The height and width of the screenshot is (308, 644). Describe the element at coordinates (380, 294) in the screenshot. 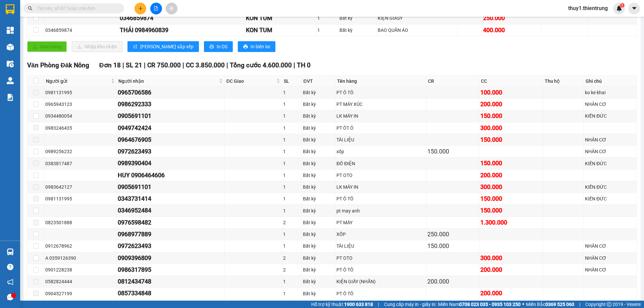

I see `div: PT Ô TÔ` at that location.